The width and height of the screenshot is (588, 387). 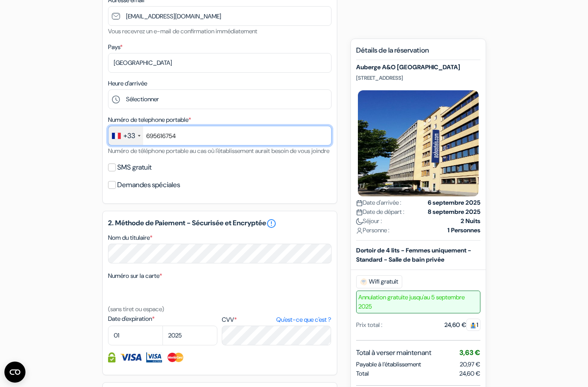 What do you see at coordinates (182, 31) in the screenshot?
I see `small: Vous recevrez un e-mail de confirmation immédiatement` at bounding box center [182, 31].